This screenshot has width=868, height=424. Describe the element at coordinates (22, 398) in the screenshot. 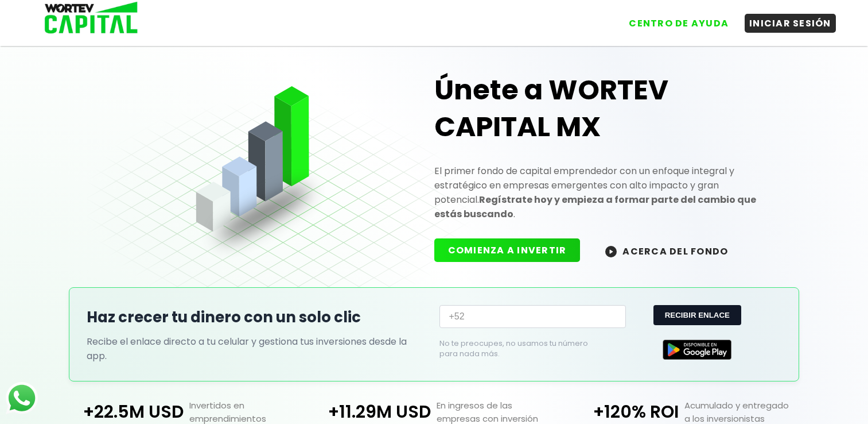

I see `img: logos_whatsapp-icon.242b2217.svg` at that location.